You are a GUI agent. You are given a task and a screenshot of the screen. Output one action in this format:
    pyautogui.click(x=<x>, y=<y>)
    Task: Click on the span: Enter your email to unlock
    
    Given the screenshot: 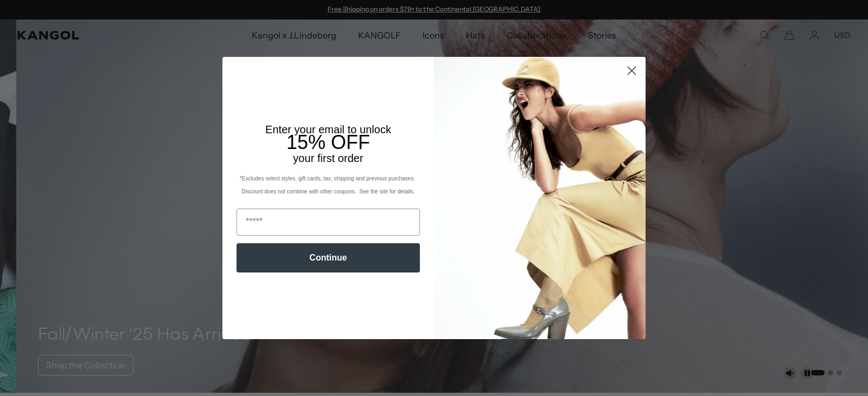 What is the action you would take?
    pyautogui.click(x=328, y=130)
    